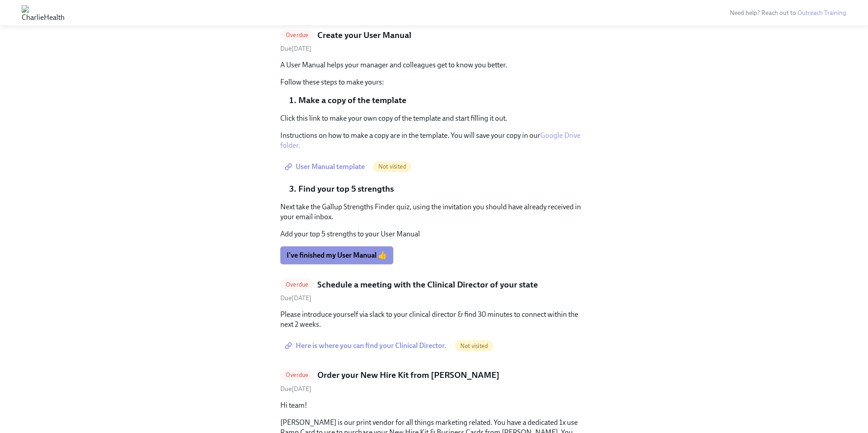  I want to click on p: Please introduce yourself via slack to your clinical director & find 30 minutes to connect within..., so click(434, 320).